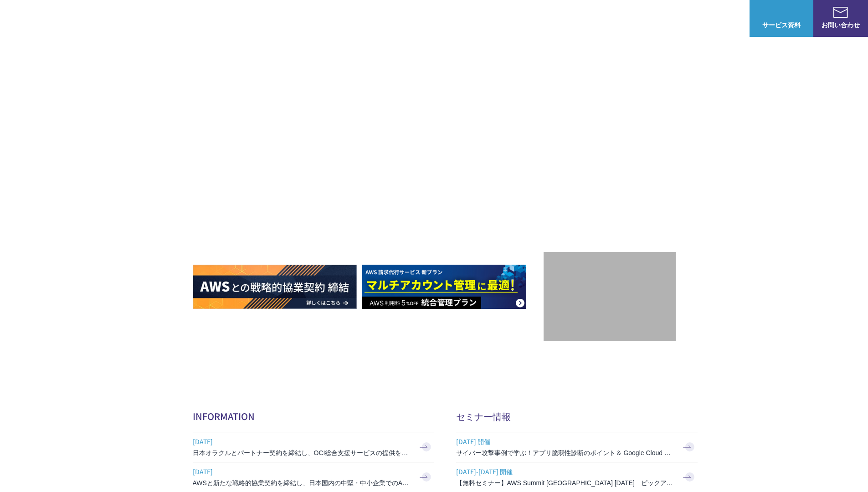  What do you see at coordinates (368, 121) in the screenshot?
I see `p: AWSの導入からコスト削減、 構成・運用の最適化からデータ活用まで 規模や業種業態を問わない マネージドサービスで` at bounding box center [368, 121].